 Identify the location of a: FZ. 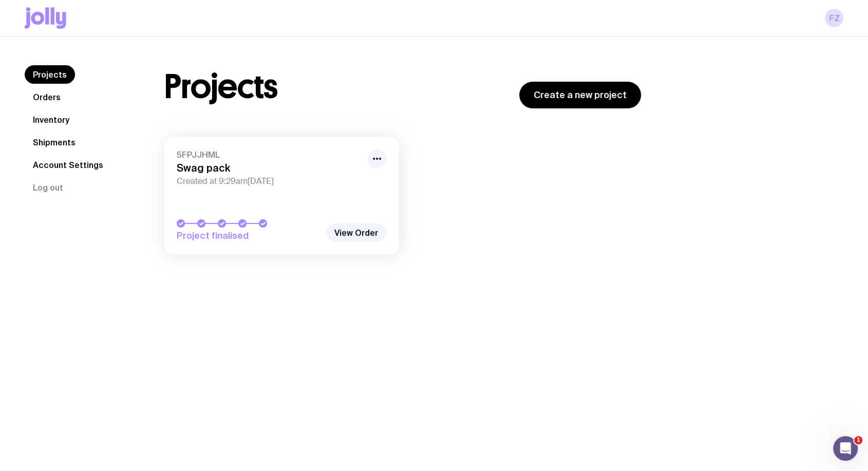
(834, 18).